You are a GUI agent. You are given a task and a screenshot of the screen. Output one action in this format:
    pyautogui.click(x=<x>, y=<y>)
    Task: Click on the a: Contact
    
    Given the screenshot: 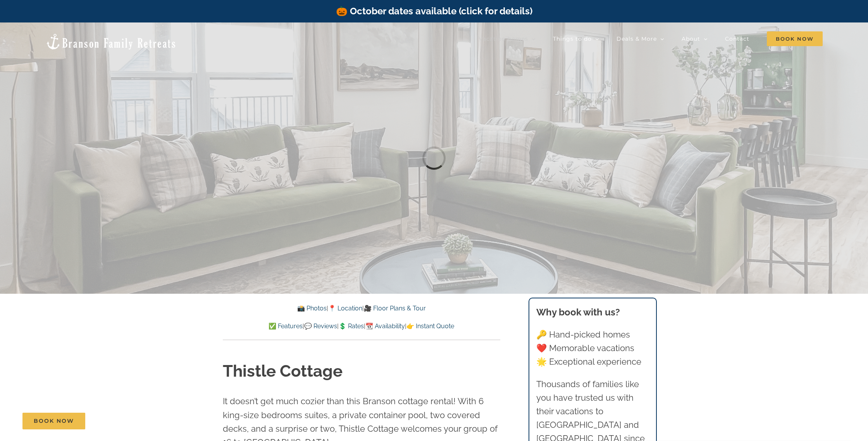 What is the action you would take?
    pyautogui.click(x=737, y=39)
    